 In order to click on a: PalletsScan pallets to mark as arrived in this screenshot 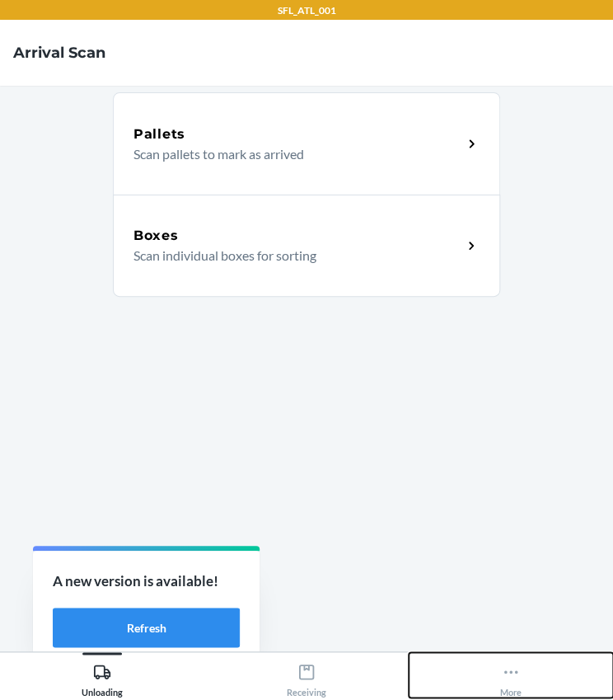, I will do `click(307, 143)`.